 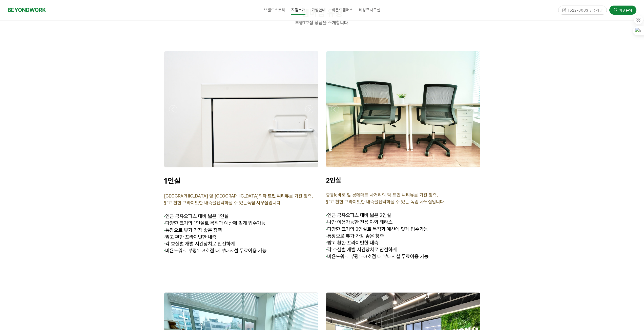 I want to click on span: 밝고 환한 프라이빗한 내측을선택하실 수 있는 독립 사무실입니다., so click(x=385, y=201).